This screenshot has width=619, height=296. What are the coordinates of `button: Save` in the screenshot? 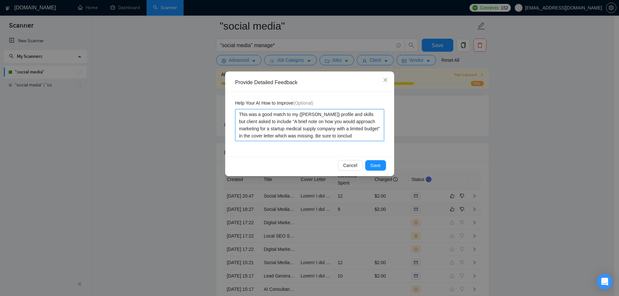 It's located at (375, 165).